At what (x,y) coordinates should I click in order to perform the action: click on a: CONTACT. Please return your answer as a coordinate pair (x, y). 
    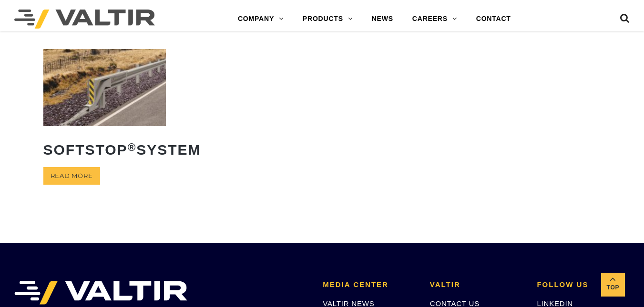
    Looking at the image, I should click on (493, 19).